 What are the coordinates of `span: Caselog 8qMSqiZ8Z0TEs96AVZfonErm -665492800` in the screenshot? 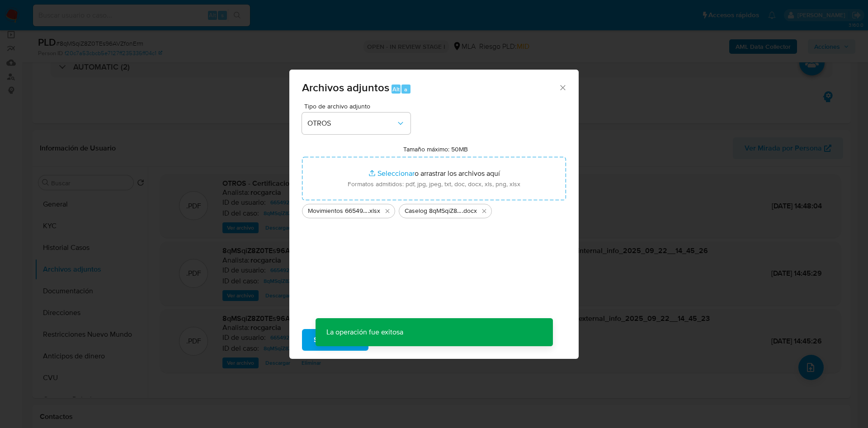 It's located at (433, 211).